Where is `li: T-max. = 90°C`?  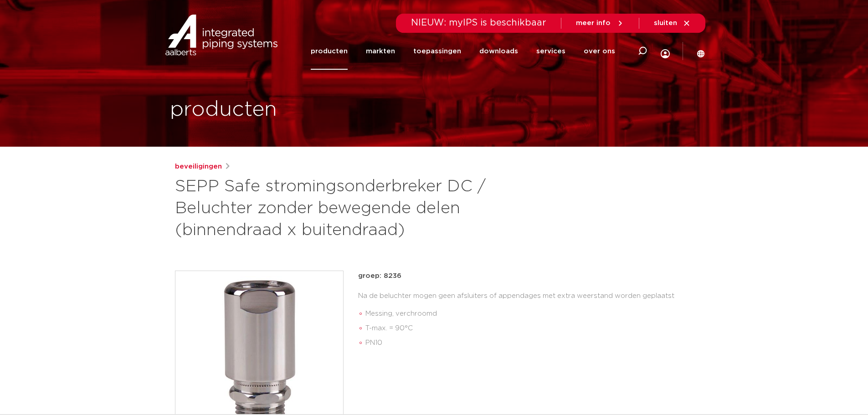
li: T-max. = 90°C is located at coordinates (530, 329).